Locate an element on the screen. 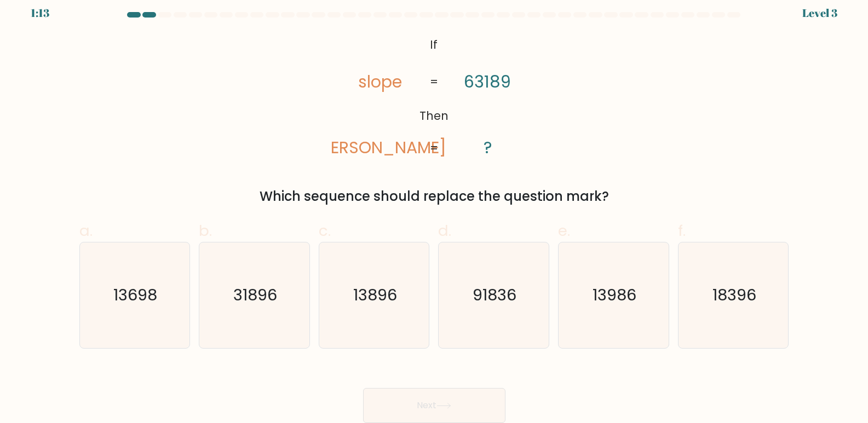 Image resolution: width=868 pixels, height=423 pixels. span: e. is located at coordinates (564, 230).